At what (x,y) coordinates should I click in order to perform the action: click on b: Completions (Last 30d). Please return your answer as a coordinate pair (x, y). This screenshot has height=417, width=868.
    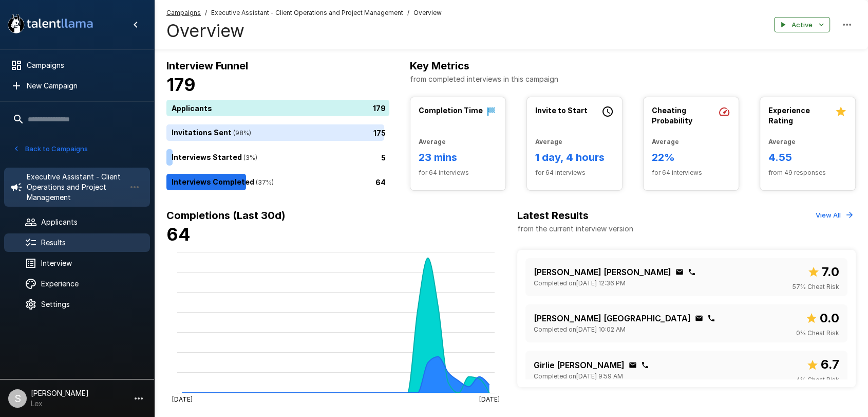
    Looking at the image, I should click on (226, 216).